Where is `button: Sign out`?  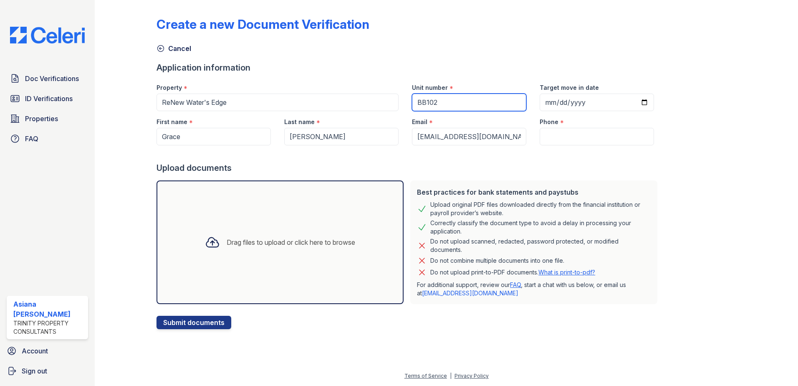
button: Sign out is located at coordinates (47, 371).